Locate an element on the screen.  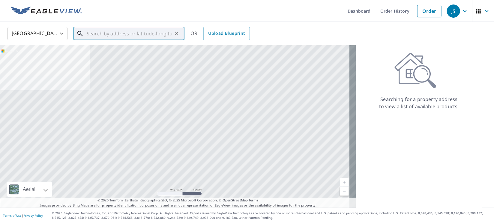
span: © 2025 TomTom, Earthstar Geographics SIO, © 2025 Microsoft Corporation, © is located at coordinates (178, 200).